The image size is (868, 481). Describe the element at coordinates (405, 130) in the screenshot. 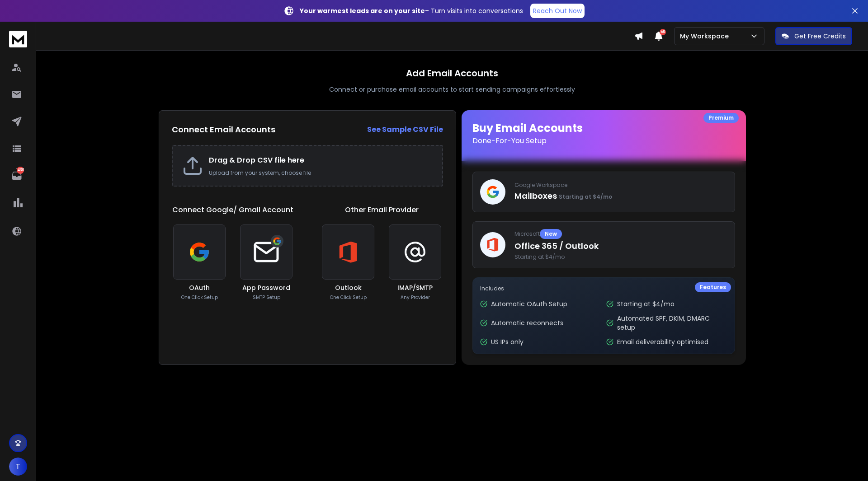

I see `a: See Sample CSV File` at that location.